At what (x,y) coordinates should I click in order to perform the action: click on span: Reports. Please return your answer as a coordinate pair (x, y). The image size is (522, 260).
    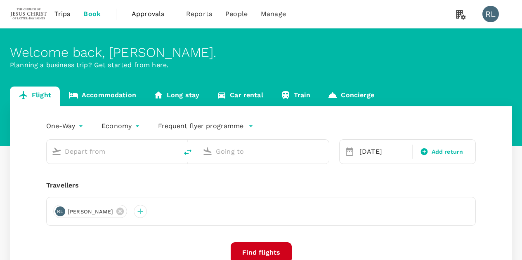
    Looking at the image, I should click on (199, 14).